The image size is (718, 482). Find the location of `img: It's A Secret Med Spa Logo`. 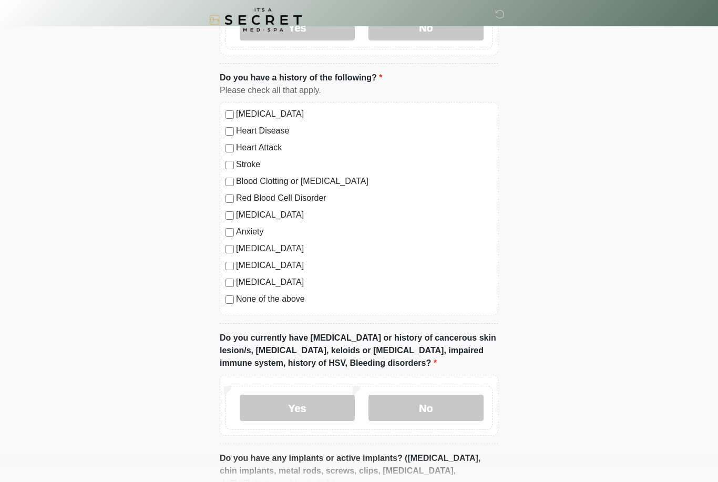

img: It's A Secret Med Spa Logo is located at coordinates (256, 19).